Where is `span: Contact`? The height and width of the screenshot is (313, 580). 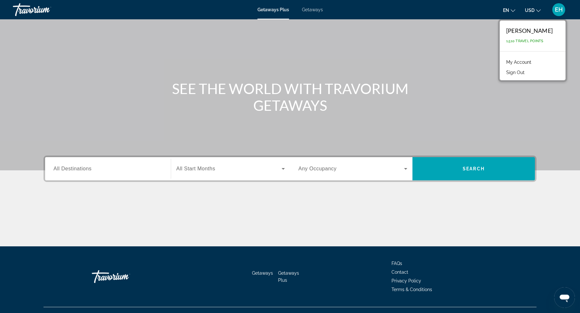
span: Contact is located at coordinates (400, 272).